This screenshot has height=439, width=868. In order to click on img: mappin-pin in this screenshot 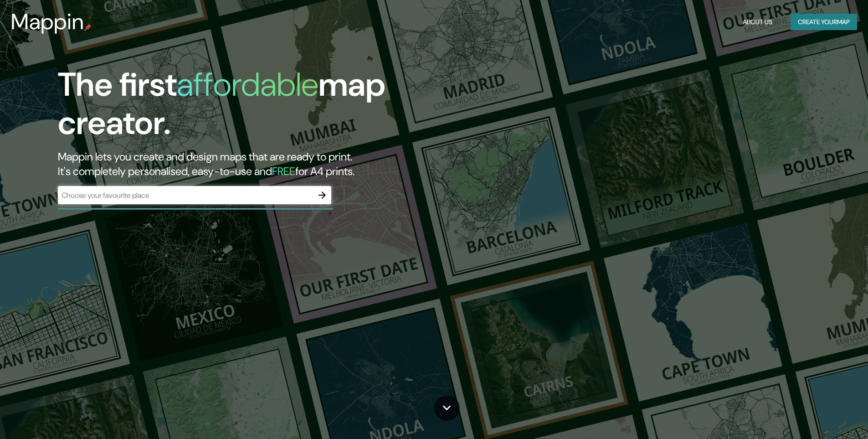, I will do `click(88, 27)`.